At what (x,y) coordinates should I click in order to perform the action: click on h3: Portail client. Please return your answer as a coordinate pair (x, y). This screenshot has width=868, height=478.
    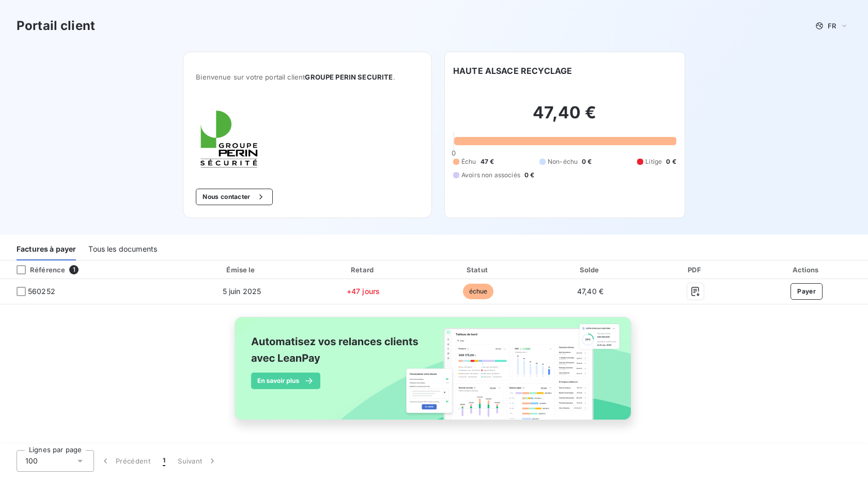
    Looking at the image, I should click on (56, 26).